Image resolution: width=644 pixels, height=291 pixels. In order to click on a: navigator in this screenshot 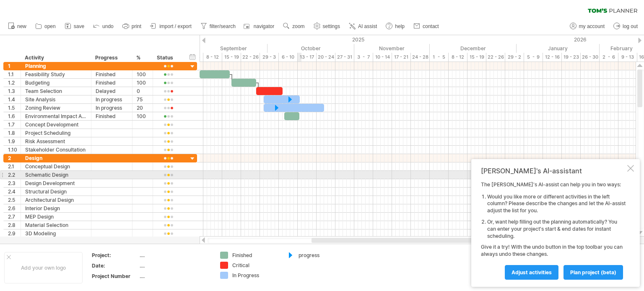, I will do `click(260, 26)`.